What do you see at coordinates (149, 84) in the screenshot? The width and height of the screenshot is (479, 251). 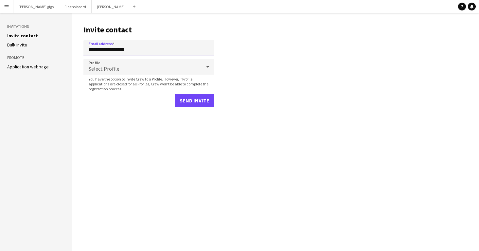 I see `span: You have the option to invite Crew to a Profile. However, if Profile applications are closed for ...` at bounding box center [149, 84].